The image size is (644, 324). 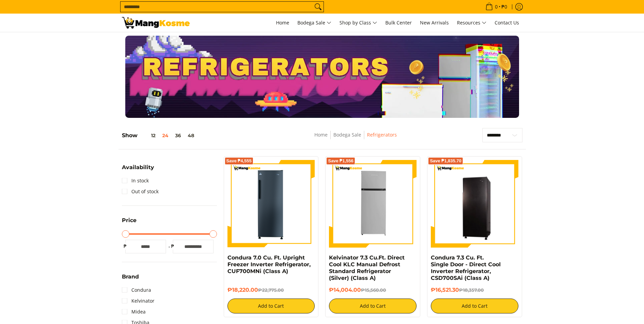 What do you see at coordinates (160, 136) in the screenshot?
I see `h5: Show` at bounding box center [160, 136].